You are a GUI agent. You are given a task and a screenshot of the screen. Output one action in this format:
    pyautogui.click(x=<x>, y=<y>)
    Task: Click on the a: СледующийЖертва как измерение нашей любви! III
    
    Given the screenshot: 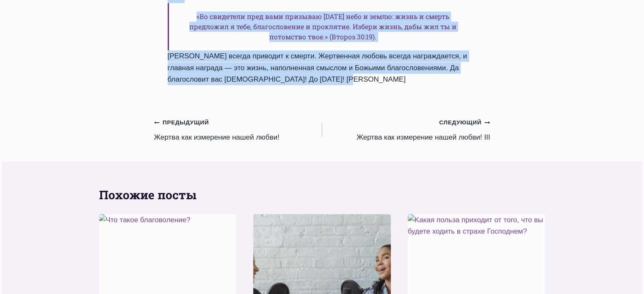 What is the action you would take?
    pyautogui.click(x=406, y=130)
    